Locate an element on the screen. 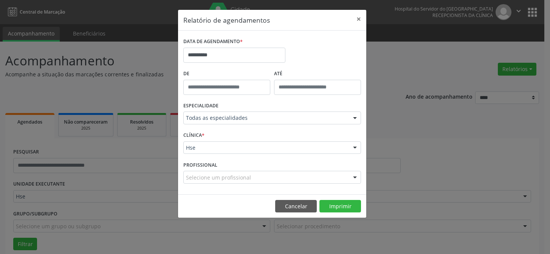 The height and width of the screenshot is (254, 550). label: CLÍNICA is located at coordinates (194, 135).